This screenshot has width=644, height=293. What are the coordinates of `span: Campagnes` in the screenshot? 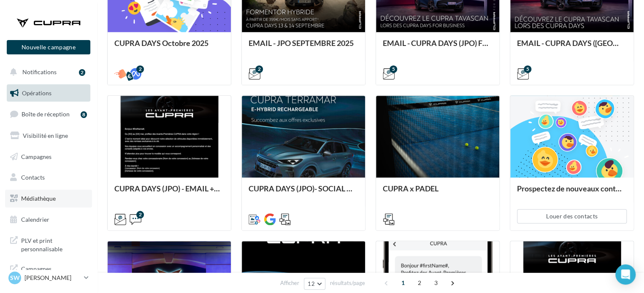 It's located at (36, 156).